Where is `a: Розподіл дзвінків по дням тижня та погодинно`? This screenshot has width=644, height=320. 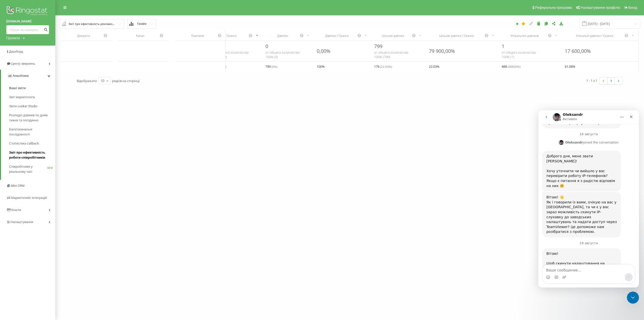
a: Розподіл дзвінків по дням тижня та погодинно is located at coordinates (32, 118).